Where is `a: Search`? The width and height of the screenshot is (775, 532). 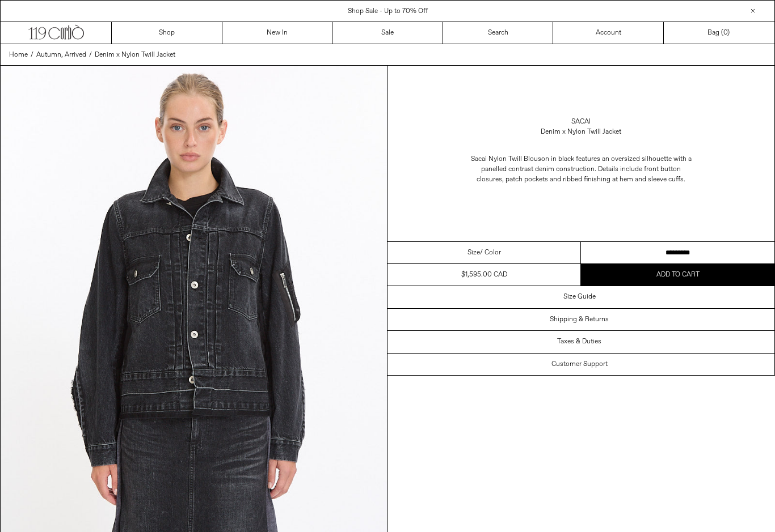 a: Search is located at coordinates (498, 33).